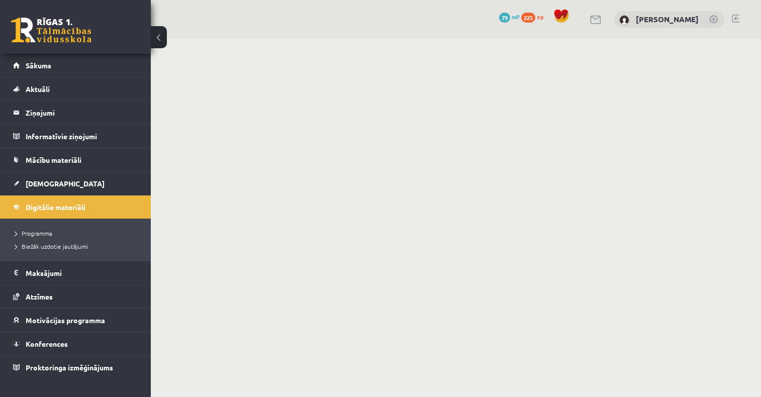  I want to click on span: 225, so click(528, 18).